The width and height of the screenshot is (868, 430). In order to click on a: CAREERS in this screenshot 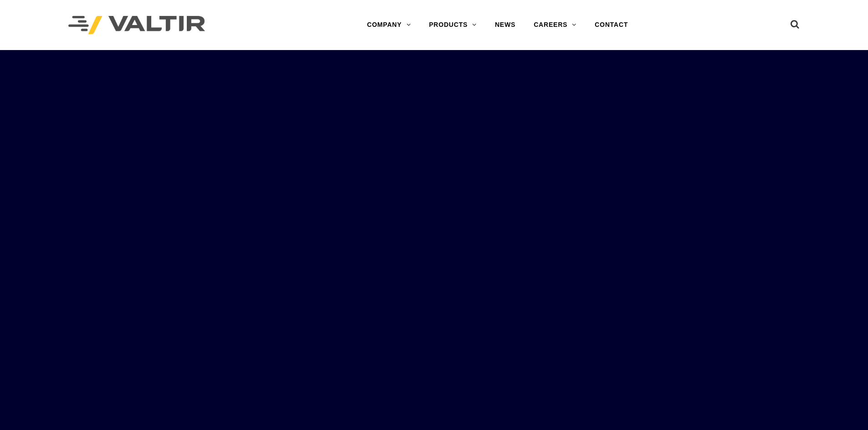, I will do `click(555, 25)`.